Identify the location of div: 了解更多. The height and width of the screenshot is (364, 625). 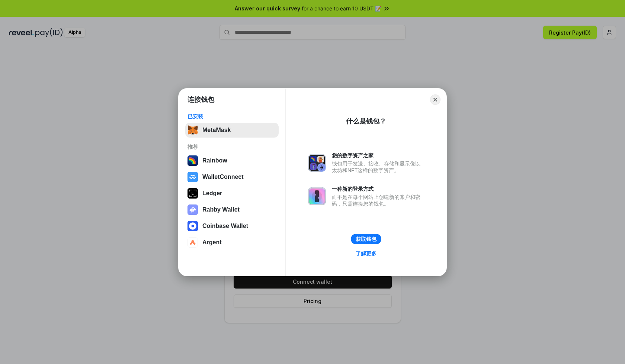
(366, 254).